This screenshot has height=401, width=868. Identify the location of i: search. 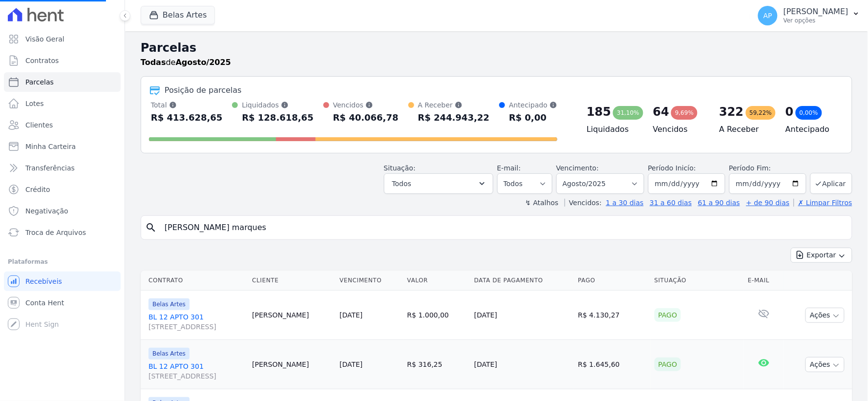
(151, 228).